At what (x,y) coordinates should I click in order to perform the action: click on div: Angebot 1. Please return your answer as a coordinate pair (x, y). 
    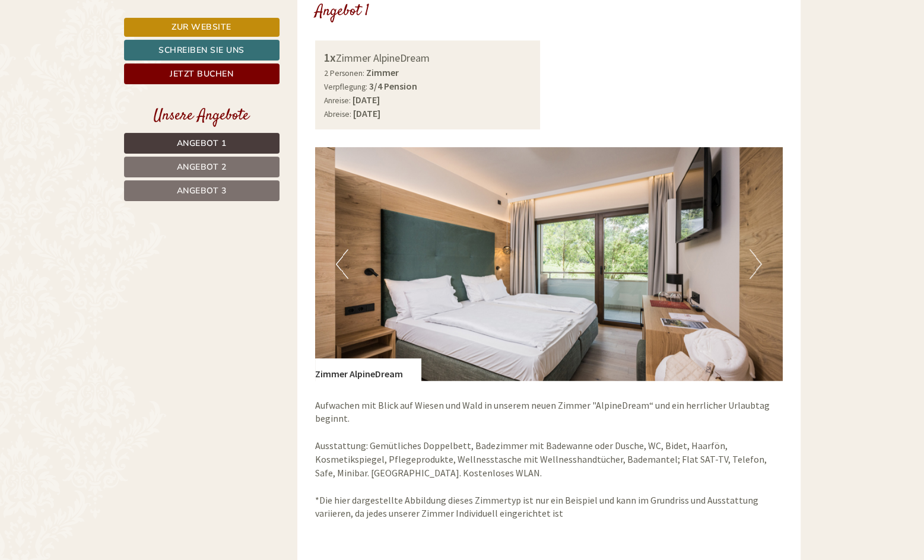
    Looking at the image, I should click on (342, 11).